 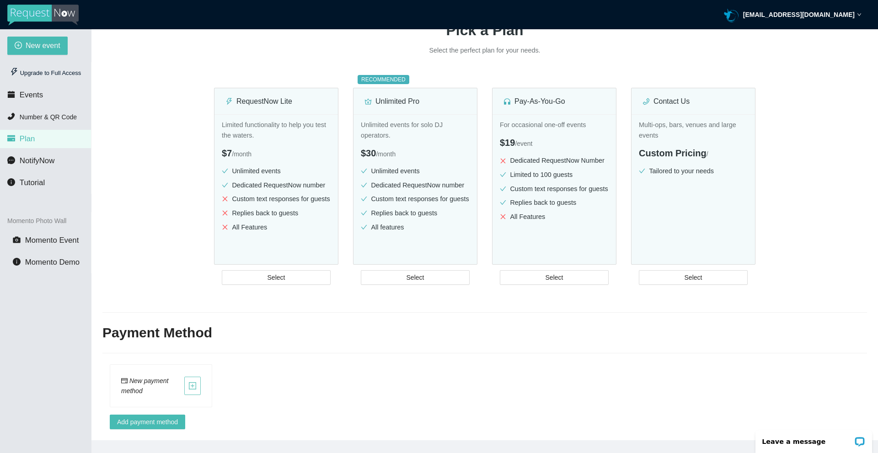 I want to click on span: Plan, so click(x=27, y=138).